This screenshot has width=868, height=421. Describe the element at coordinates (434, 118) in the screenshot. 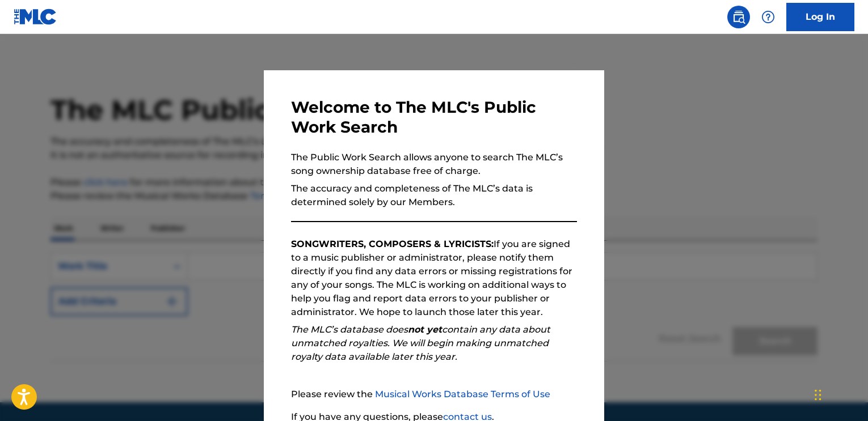

I see `h3: Welcome to The MLC's Public Work Search` at that location.